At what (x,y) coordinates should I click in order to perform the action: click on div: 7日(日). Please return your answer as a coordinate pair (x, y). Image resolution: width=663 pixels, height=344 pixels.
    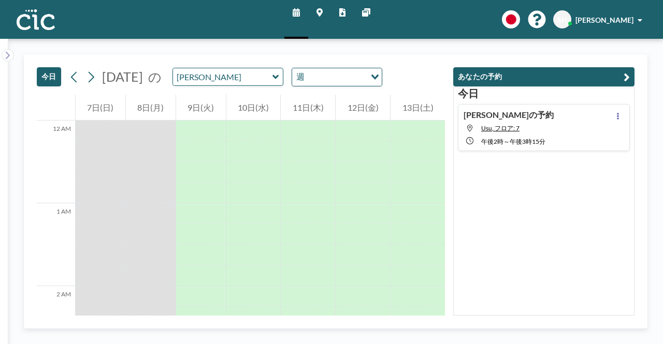
    Looking at the image, I should click on (100, 108).